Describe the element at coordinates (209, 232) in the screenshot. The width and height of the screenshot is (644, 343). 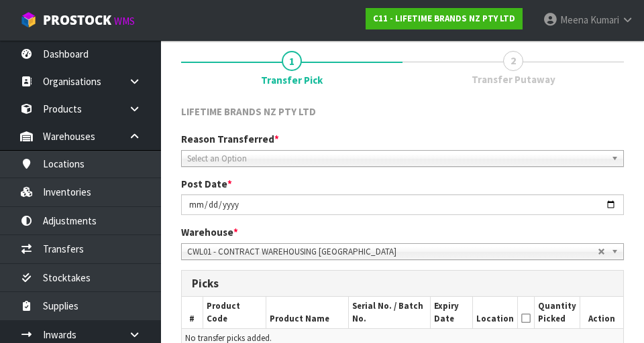
I see `label: Warehouse` at that location.